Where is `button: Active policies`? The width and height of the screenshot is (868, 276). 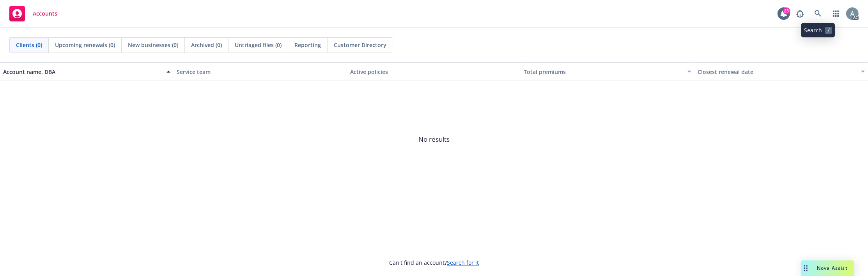
button: Active policies is located at coordinates (433, 72).